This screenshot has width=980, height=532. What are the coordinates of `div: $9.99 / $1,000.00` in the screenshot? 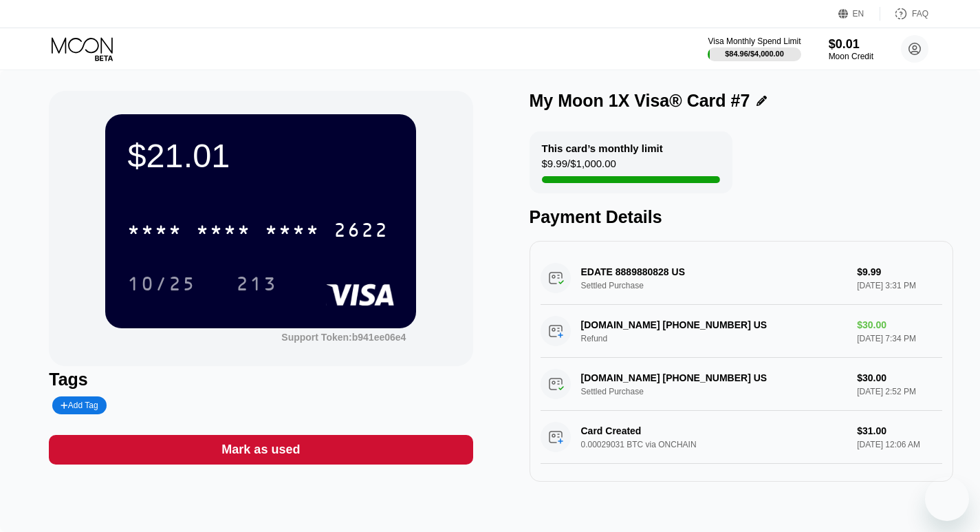 It's located at (580, 167).